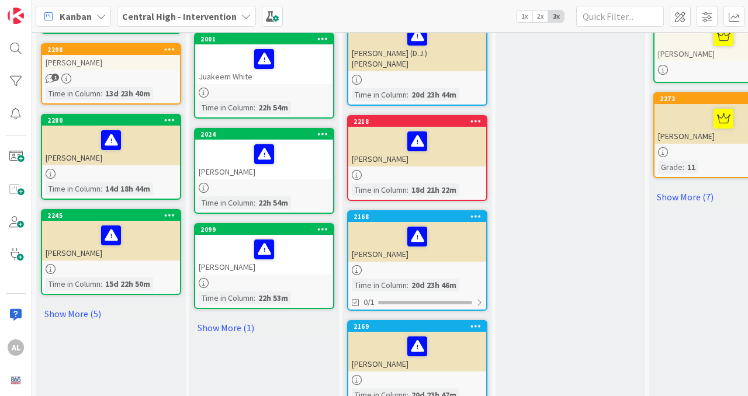 The height and width of the screenshot is (396, 748). I want to click on a: Show More (5), so click(111, 314).